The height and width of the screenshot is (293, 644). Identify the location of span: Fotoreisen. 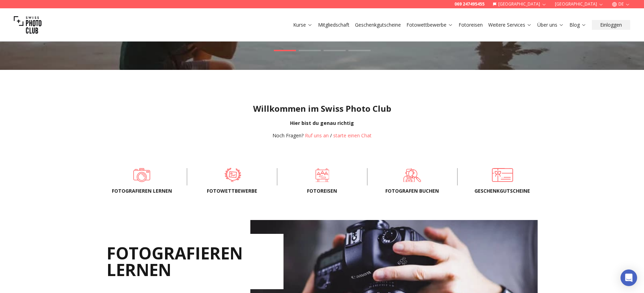
(322, 191).